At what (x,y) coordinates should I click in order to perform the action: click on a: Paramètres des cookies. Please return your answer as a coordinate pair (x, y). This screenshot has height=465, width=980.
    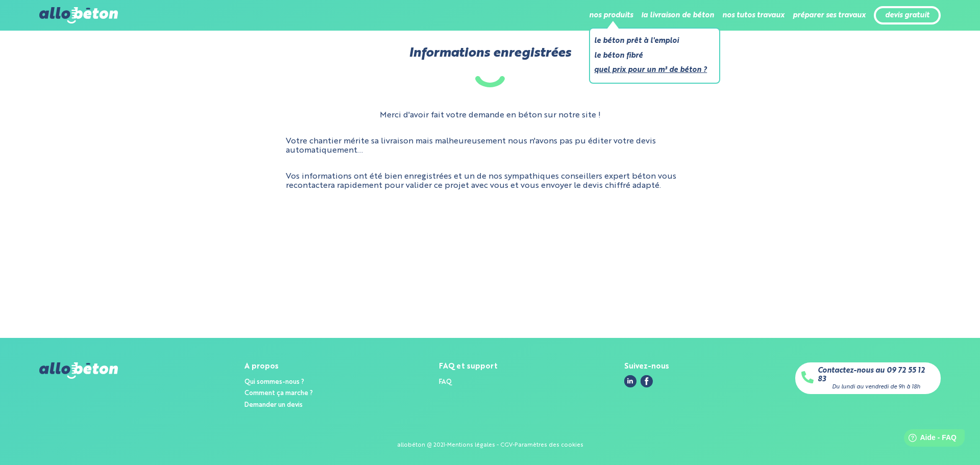
    Looking at the image, I should click on (549, 445).